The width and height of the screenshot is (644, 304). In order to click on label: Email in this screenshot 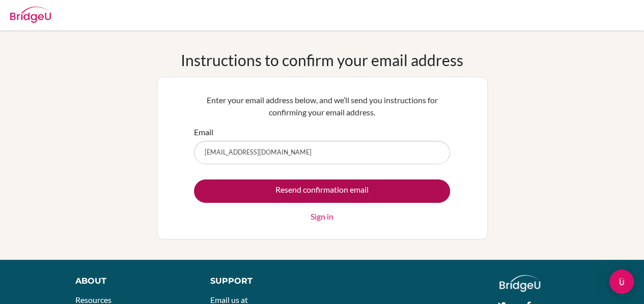, I will do `click(203, 132)`.